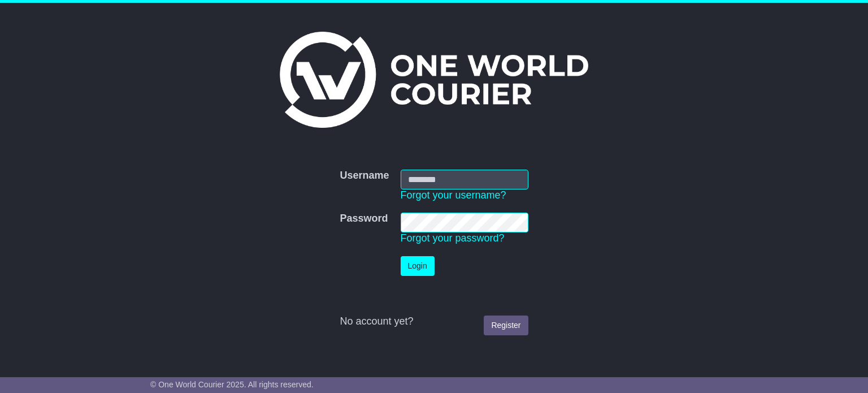  I want to click on a: Register, so click(506, 325).